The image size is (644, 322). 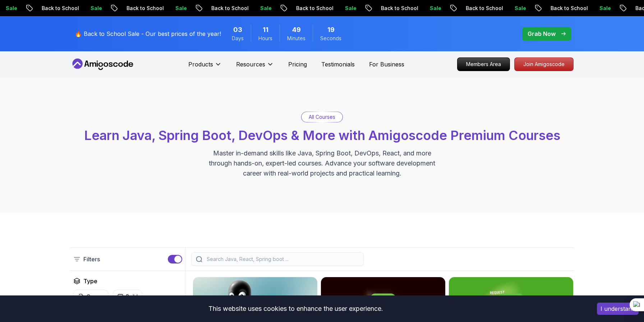 I want to click on button: Course, so click(x=91, y=296).